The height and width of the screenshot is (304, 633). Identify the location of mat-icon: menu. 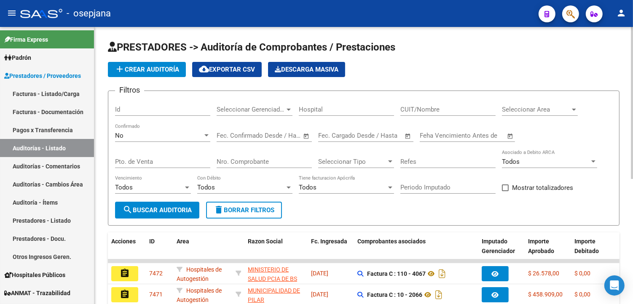
(12, 13).